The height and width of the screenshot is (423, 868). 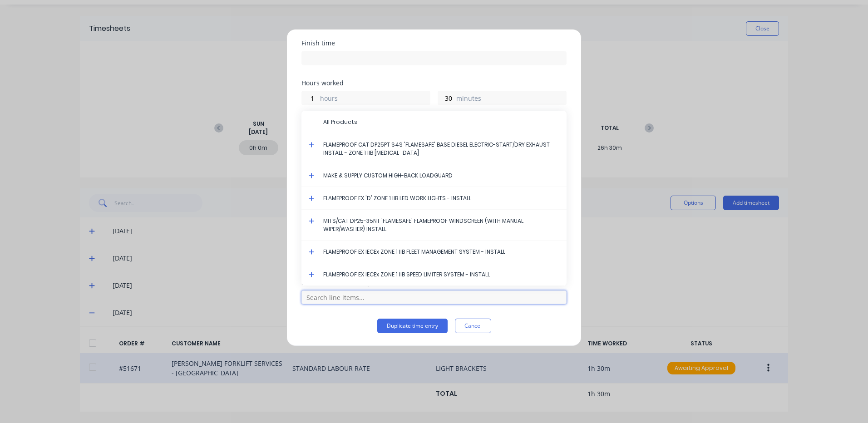 What do you see at coordinates (442, 225) in the screenshot?
I see `span: MITS/CAT DP25-35NT 'FLAMESAFE' FLAMEPROOF WINDSCREEN (WITH MANUAL WIPER/WASHER) INSTALL` at bounding box center [442, 225].